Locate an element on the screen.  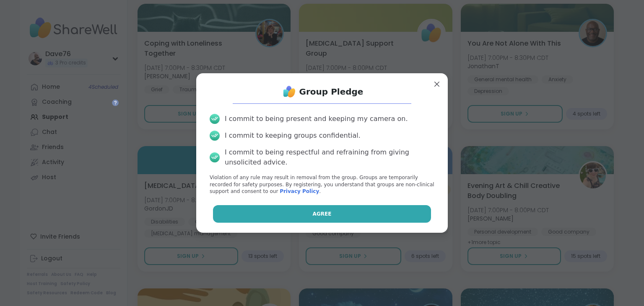
div: I commit to being present and keeping my camera on. is located at coordinates (316, 119).